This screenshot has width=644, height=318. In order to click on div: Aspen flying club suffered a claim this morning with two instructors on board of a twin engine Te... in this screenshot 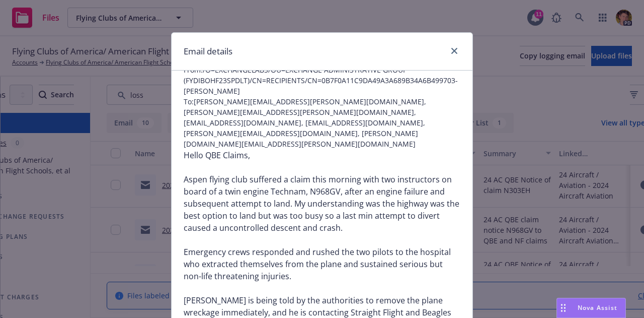, I will do `click(322, 203)`.